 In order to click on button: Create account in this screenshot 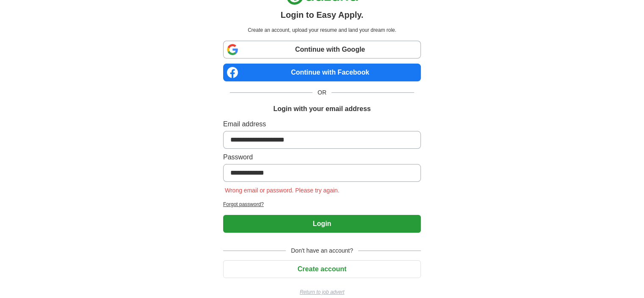, I will do `click(321, 269)`.